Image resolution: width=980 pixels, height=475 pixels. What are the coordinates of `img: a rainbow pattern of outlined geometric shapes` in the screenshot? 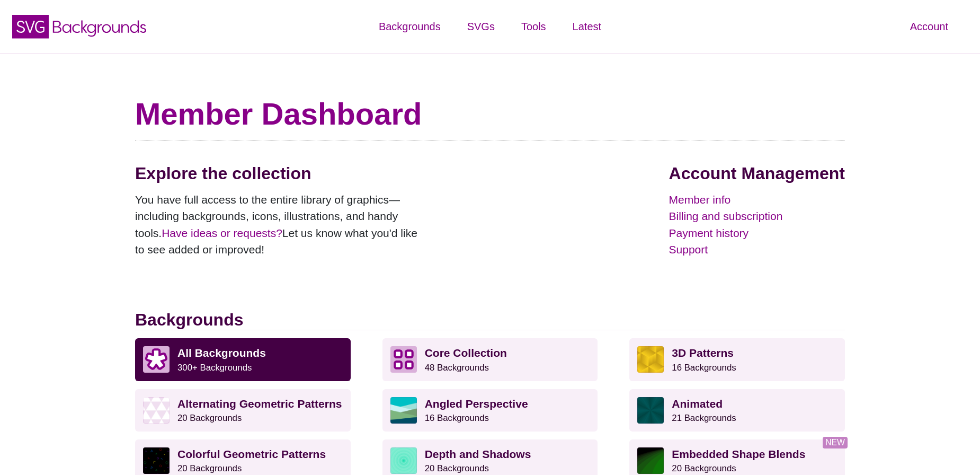 It's located at (156, 461).